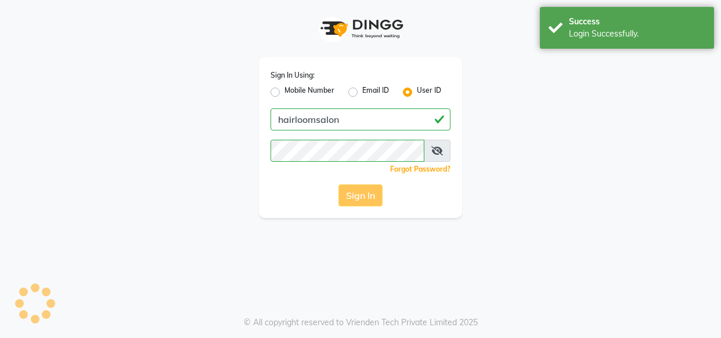  Describe the element at coordinates (637, 34) in the screenshot. I see `div: Login Successfully.` at that location.